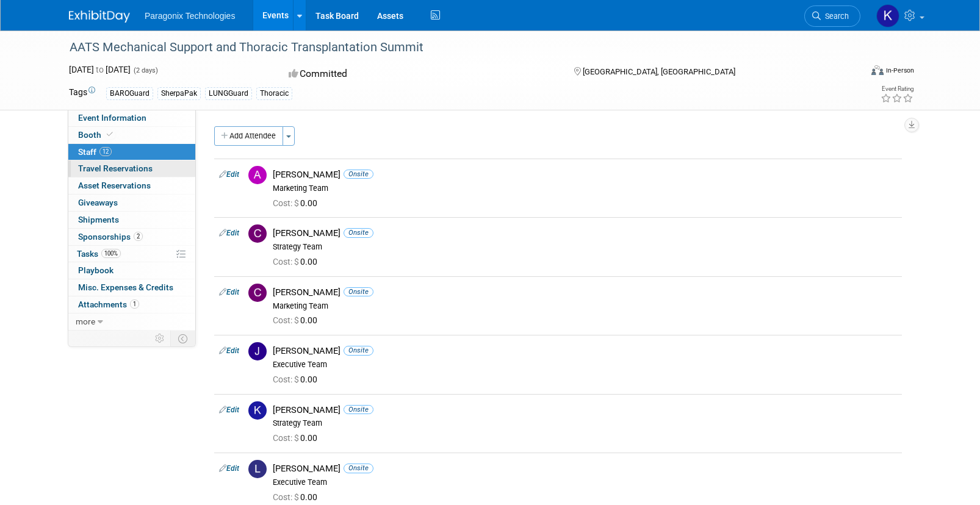 The height and width of the screenshot is (505, 980). Describe the element at coordinates (258, 470) in the screenshot. I see `img: L.jpg` at that location.